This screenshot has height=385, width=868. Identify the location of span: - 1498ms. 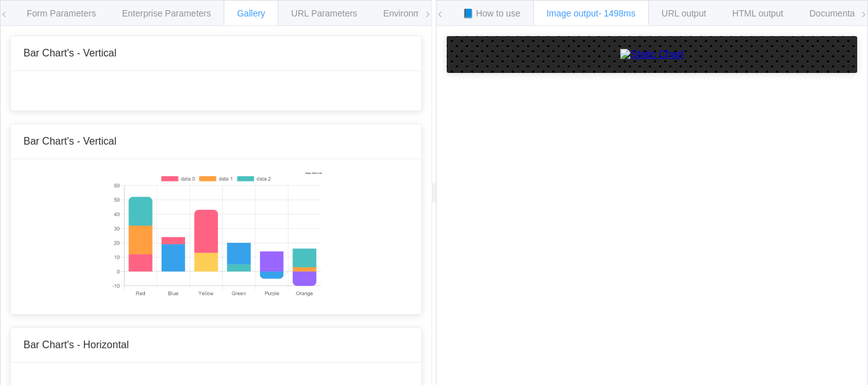
(617, 13).